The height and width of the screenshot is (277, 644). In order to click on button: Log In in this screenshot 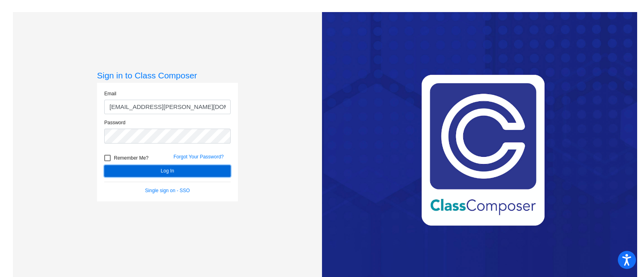, I will do `click(168, 171)`.